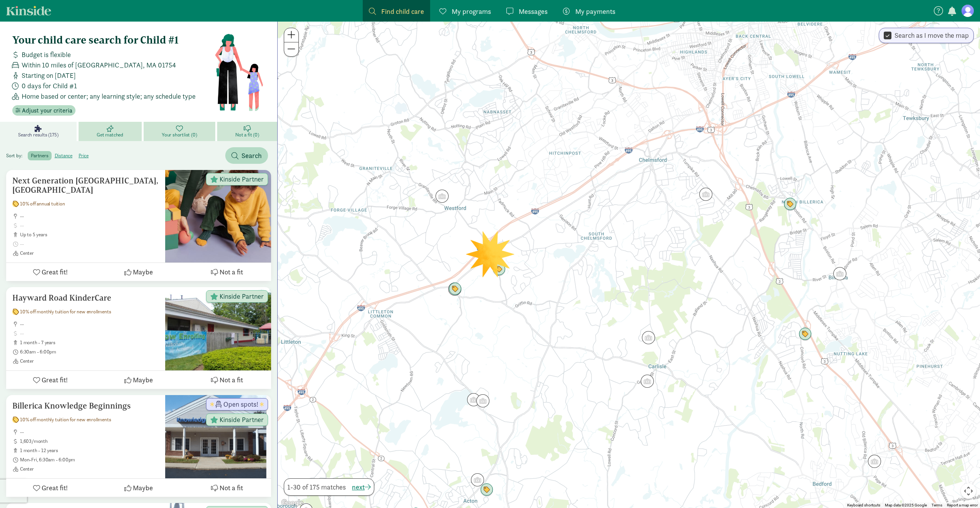  What do you see at coordinates (90, 451) in the screenshot?
I see `span: 1 month - 12 years` at bounding box center [90, 451].